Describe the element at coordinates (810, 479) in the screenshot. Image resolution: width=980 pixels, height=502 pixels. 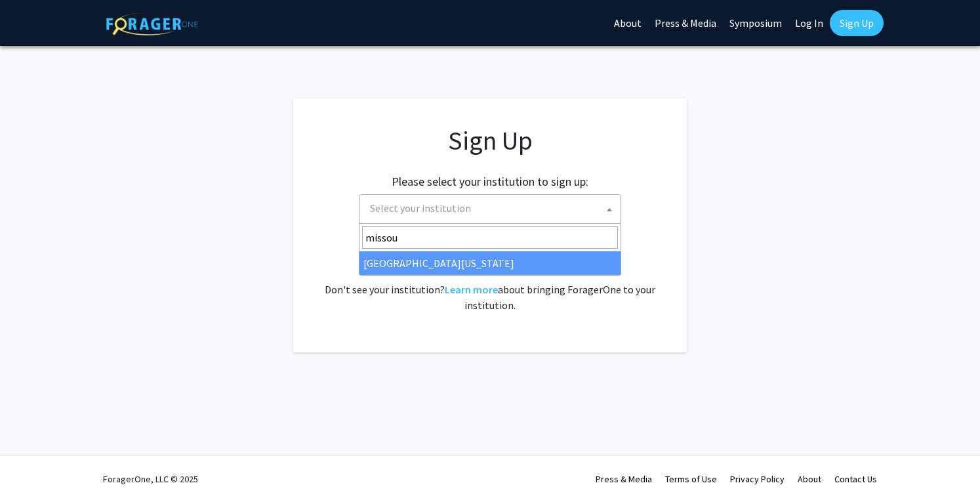
I see `a: About` at that location.